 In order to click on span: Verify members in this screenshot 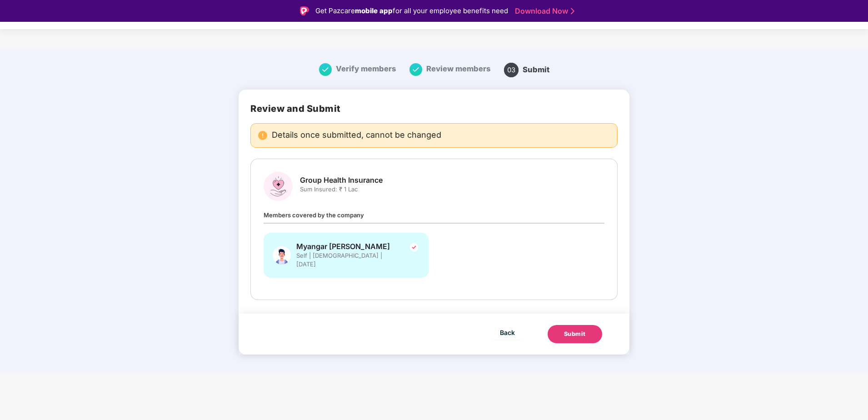, I will do `click(366, 69)`.